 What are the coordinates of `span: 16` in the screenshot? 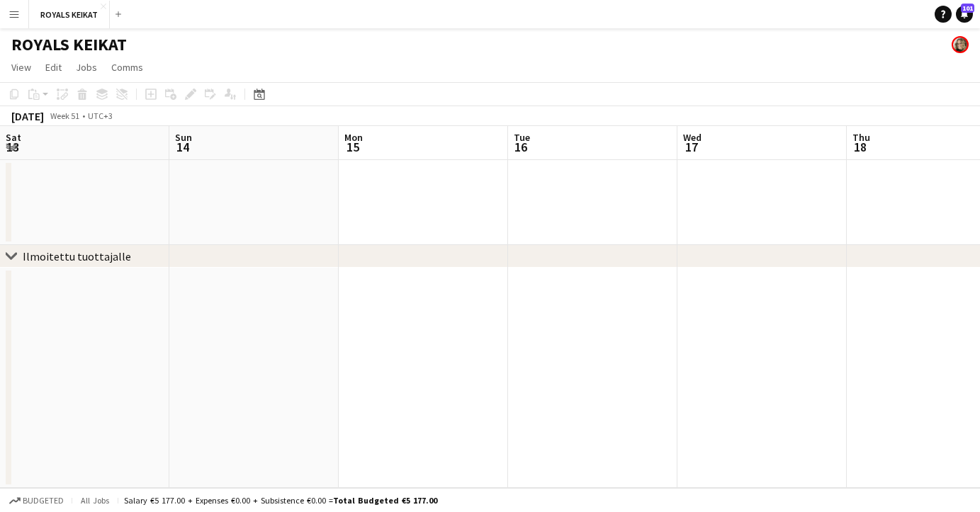 It's located at (521, 146).